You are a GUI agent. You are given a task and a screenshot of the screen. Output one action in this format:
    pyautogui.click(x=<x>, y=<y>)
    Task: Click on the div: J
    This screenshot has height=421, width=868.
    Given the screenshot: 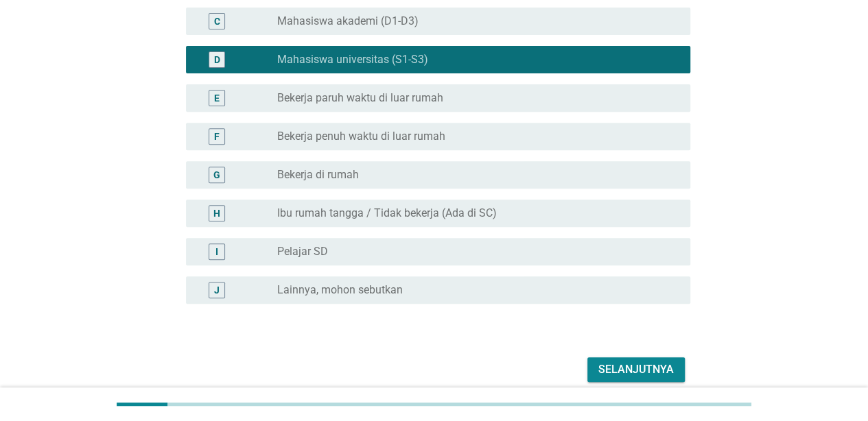 What is the action you would take?
    pyautogui.click(x=217, y=290)
    